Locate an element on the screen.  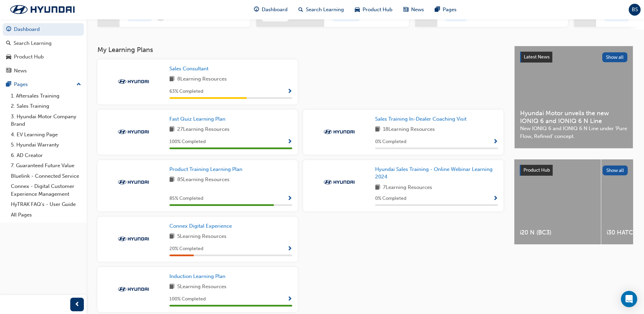
a: Sales Training In-Dealer Coaching Visit is located at coordinates (422, 119).